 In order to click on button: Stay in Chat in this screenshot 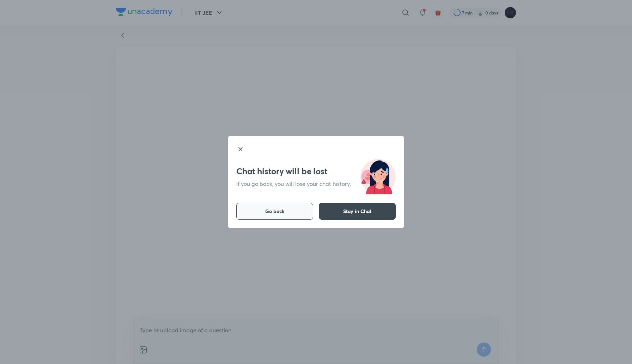, I will do `click(357, 211)`.